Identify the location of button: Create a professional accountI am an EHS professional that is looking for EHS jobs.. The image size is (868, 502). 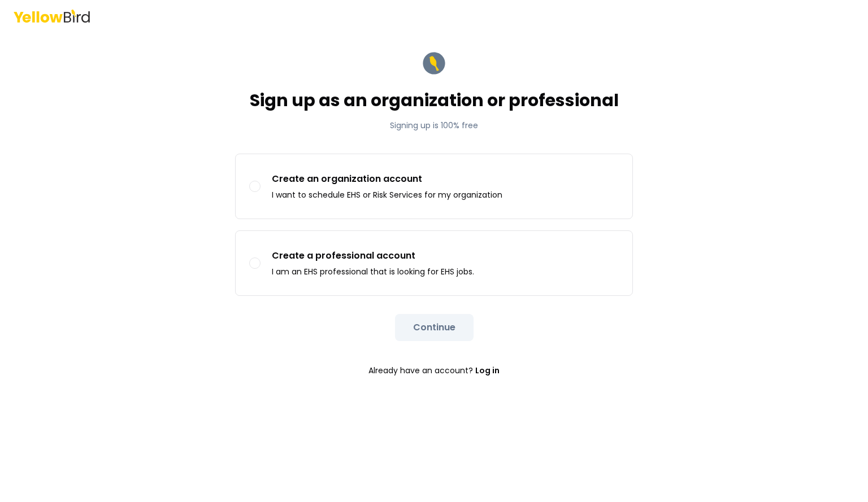
(254, 263).